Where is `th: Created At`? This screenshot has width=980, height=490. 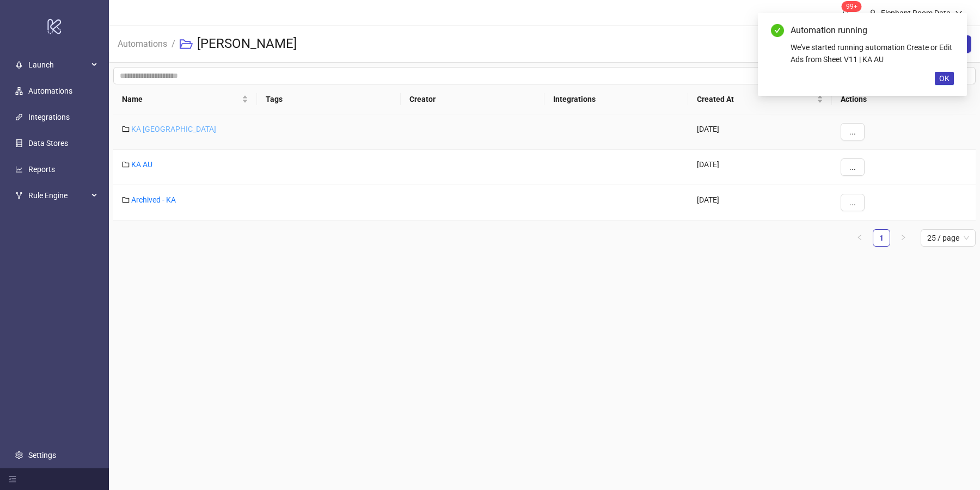
th: Created At is located at coordinates (760, 99).